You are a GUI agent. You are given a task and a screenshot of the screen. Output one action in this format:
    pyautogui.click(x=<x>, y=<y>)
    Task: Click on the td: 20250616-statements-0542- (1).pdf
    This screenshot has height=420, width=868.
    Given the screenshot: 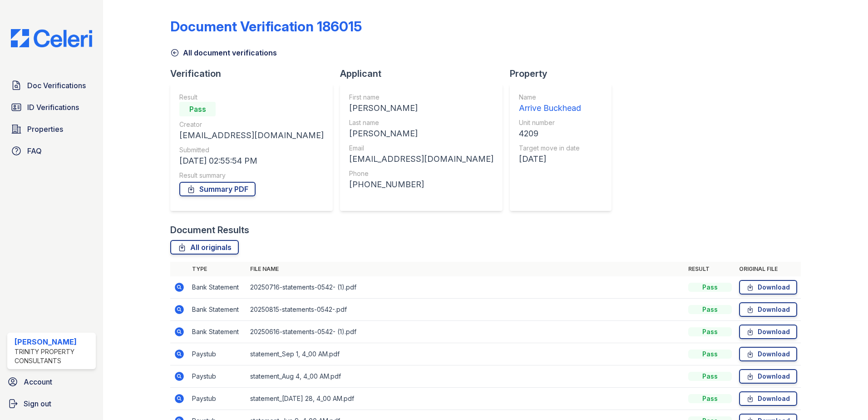 What is the action you would take?
    pyautogui.click(x=465, y=332)
    